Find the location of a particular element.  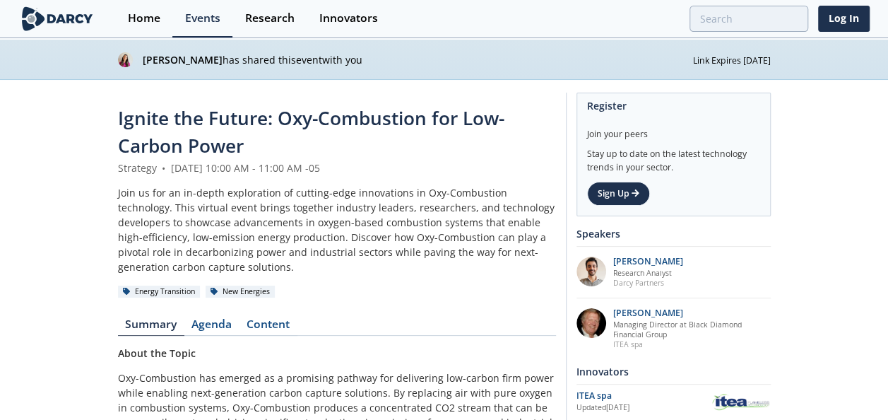

img: 5c882eca-8b14-43be-9dc2-518e113e9a37 is located at coordinates (591, 323).